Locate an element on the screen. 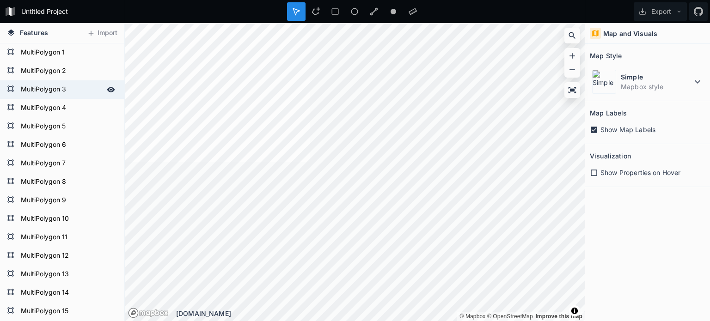 The width and height of the screenshot is (710, 321). a: Map feedback is located at coordinates (559, 316).